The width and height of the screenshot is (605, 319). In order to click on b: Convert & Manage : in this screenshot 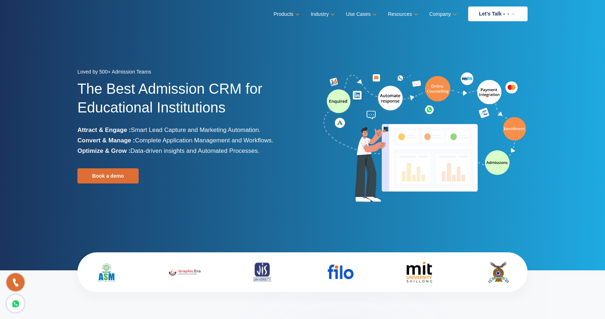, I will do `click(106, 140)`.